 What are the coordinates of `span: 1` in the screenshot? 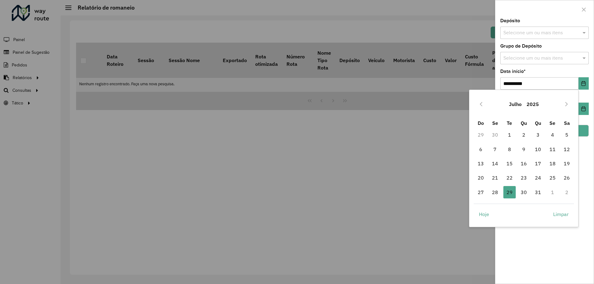 It's located at (510, 135).